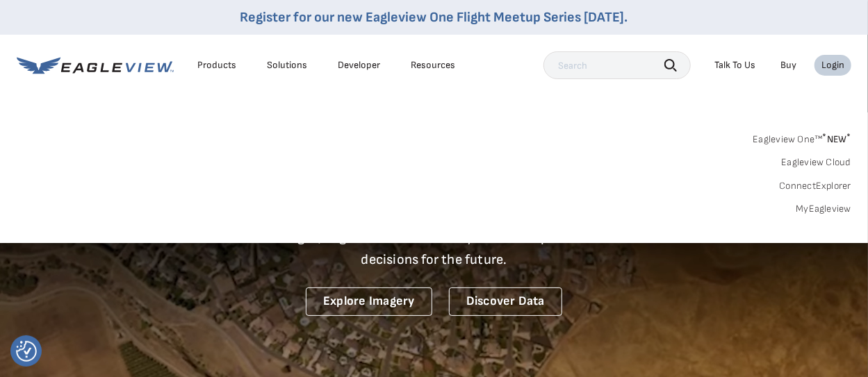  I want to click on a: Eagleview Cloud, so click(816, 162).